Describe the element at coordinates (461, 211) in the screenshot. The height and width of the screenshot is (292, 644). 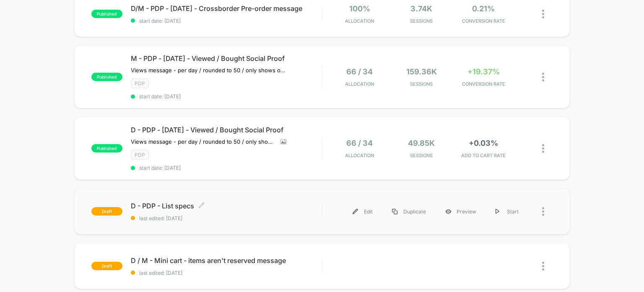
I see `div: Preview` at that location.